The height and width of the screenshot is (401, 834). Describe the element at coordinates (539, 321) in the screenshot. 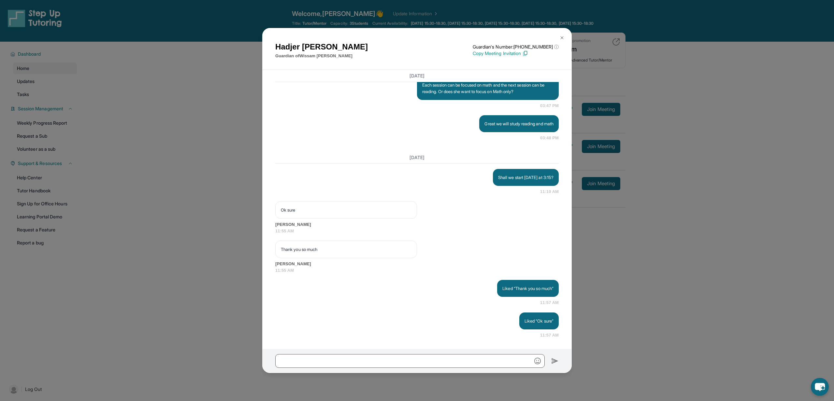

I see `p: Liked “Ok sure”` at that location.